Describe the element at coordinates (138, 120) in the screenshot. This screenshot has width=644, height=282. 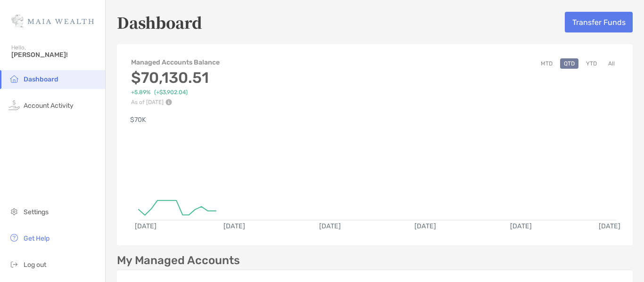
I see `text: $70K` at that location.